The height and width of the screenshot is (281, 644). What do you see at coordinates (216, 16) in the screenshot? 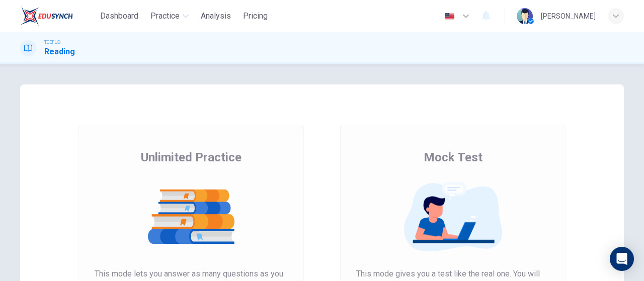
I see `span: Analysis` at bounding box center [216, 16].